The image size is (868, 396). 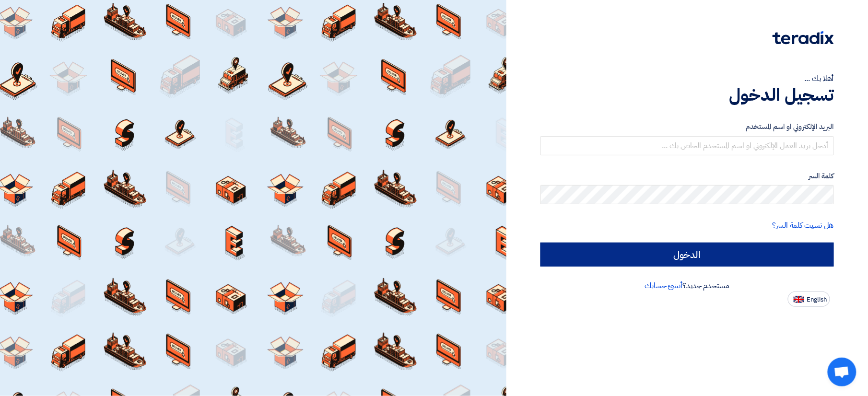 I want to click on div: أهلا بك ..., so click(x=687, y=79).